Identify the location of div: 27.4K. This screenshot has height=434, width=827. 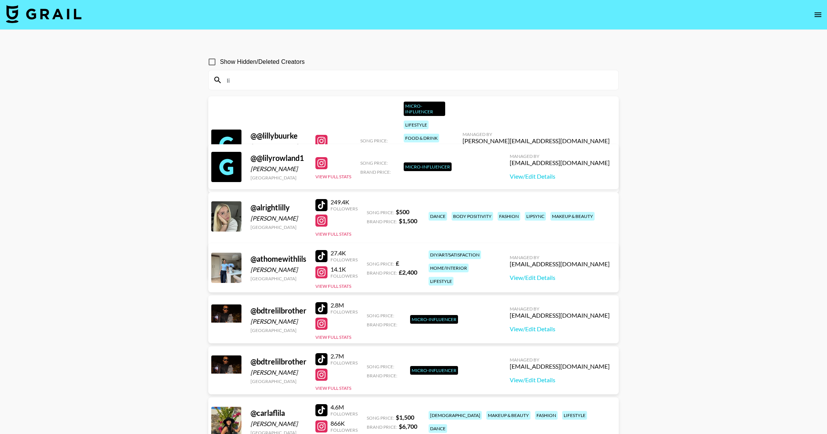
(344, 253).